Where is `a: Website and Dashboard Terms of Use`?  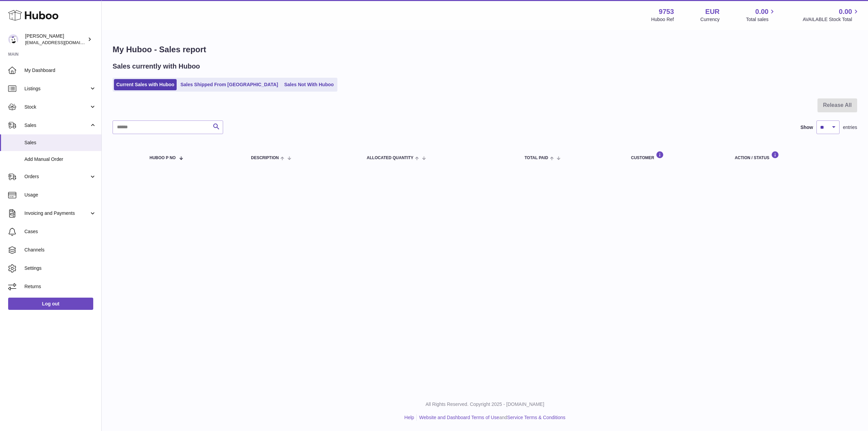 a: Website and Dashboard Terms of Use is located at coordinates (459, 417).